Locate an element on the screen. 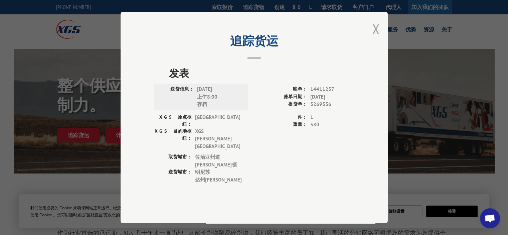  font: 明尼苏达 is located at coordinates (202, 176).